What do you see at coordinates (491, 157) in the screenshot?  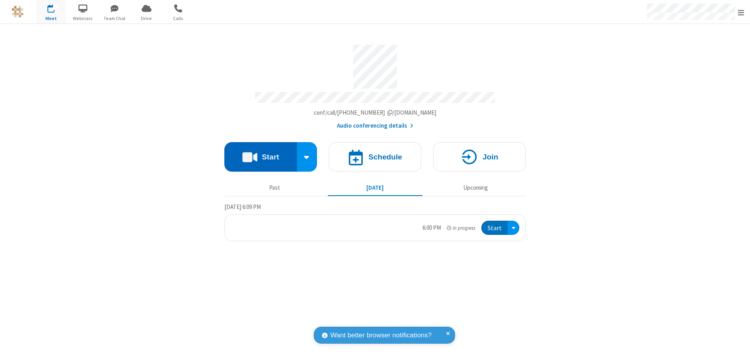 I see `h4: Join` at bounding box center [491, 157].